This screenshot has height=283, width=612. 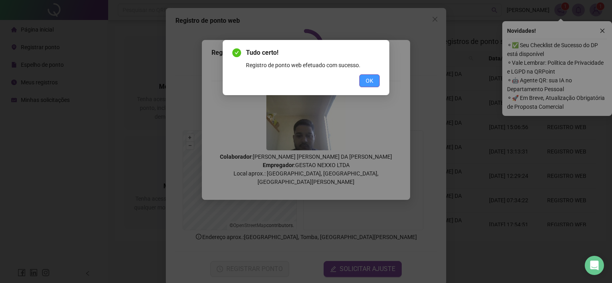 I want to click on div: Open Intercom Messenger, so click(x=594, y=266).